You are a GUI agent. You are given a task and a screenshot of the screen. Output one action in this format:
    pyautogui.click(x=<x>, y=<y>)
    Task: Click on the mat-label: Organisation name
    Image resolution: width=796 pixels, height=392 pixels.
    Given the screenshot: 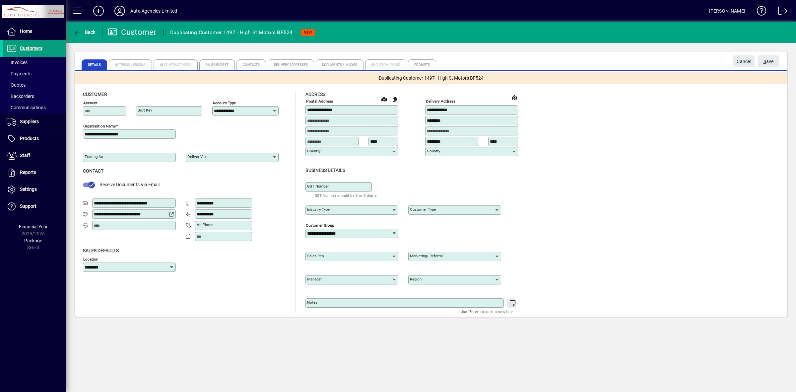 What is the action you would take?
    pyautogui.click(x=100, y=126)
    